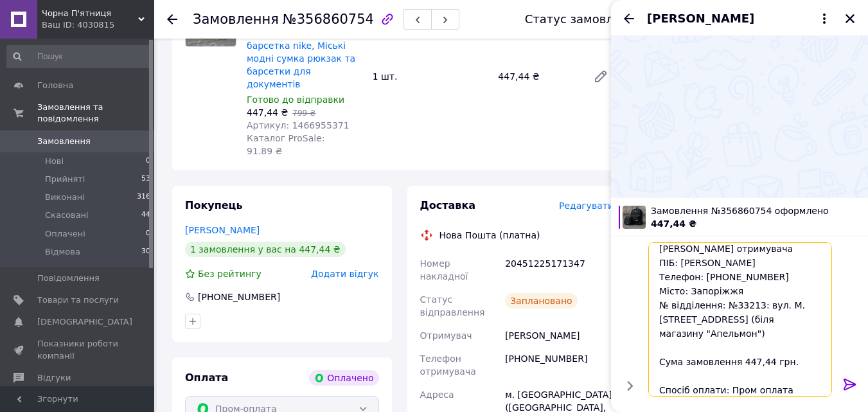 This screenshot has width=868, height=412. Describe the element at coordinates (344, 378) in the screenshot. I see `div: Оплачено` at that location.